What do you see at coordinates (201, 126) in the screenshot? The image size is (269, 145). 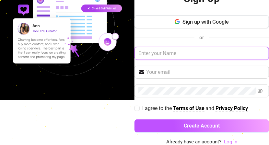 I see `span: Create Account` at bounding box center [201, 126].